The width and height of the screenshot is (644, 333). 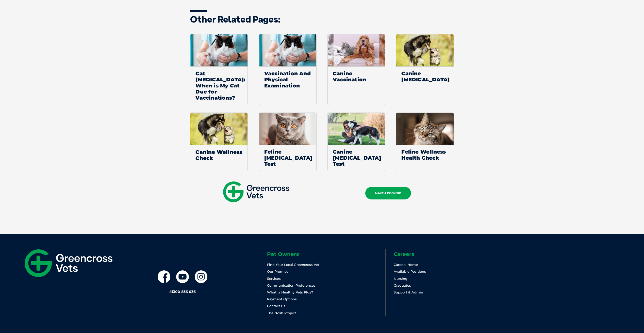 I want to click on a: #1300 836 036, so click(x=182, y=292).